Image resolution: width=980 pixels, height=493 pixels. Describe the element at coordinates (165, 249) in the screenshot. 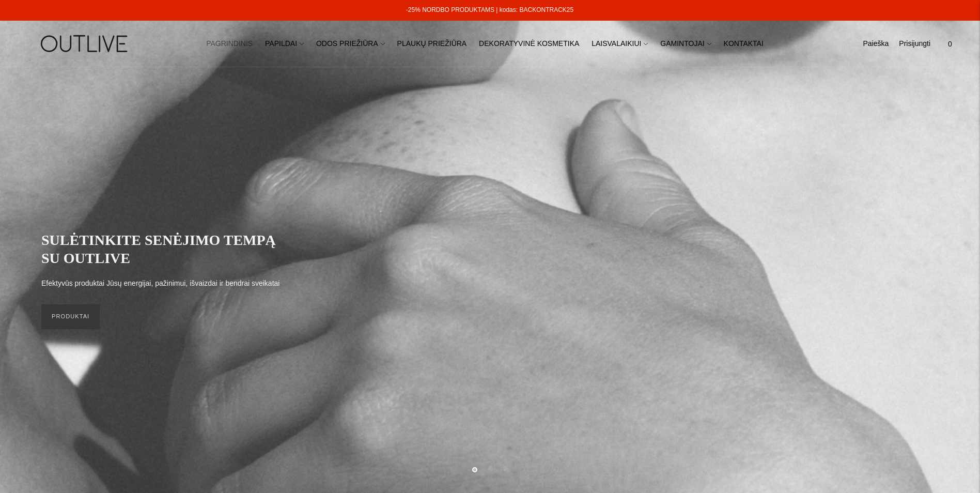

I see `h2: SULĖTINKITE SENĖJIMO TEMPĄ SU OUTLIVE` at that location.